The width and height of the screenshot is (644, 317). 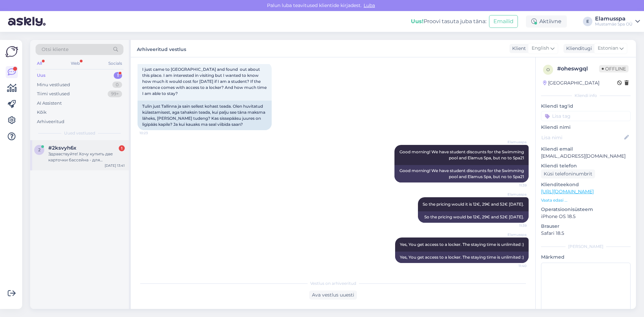 I want to click on div: Uus, so click(x=41, y=75).